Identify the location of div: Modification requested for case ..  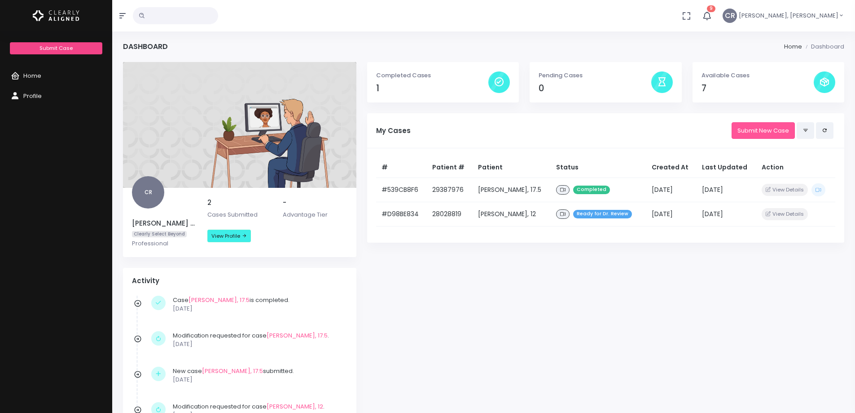
(258, 339).